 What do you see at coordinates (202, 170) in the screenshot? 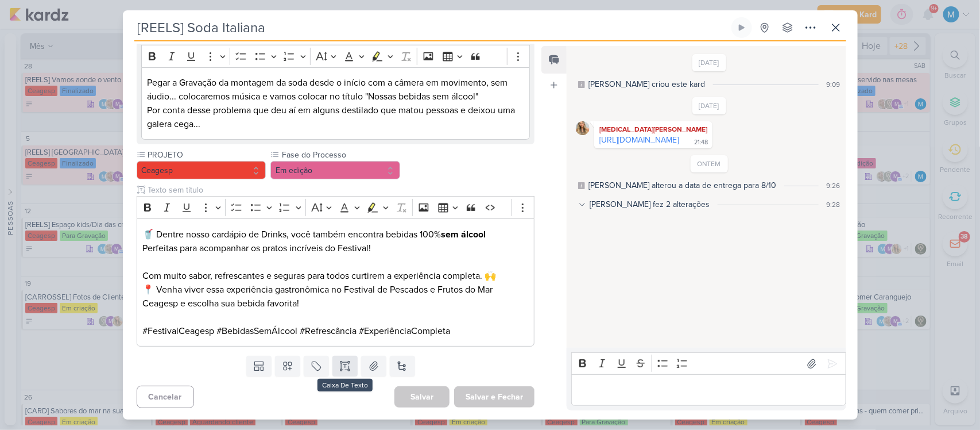
I see `button: Ceagesp` at bounding box center [202, 170].